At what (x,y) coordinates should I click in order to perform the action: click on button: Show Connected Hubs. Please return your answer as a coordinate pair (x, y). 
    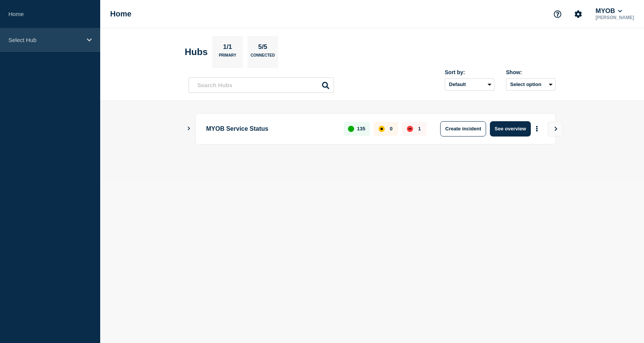
    Looking at the image, I should click on (189, 128).